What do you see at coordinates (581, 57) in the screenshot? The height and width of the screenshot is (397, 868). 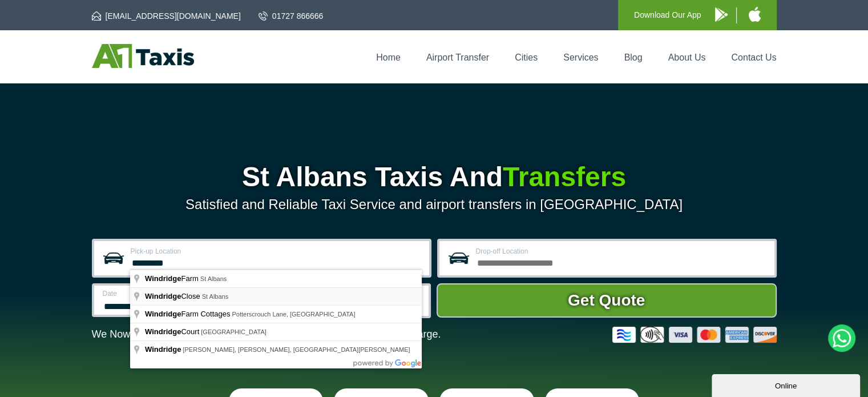 I see `a: Services` at bounding box center [581, 57].